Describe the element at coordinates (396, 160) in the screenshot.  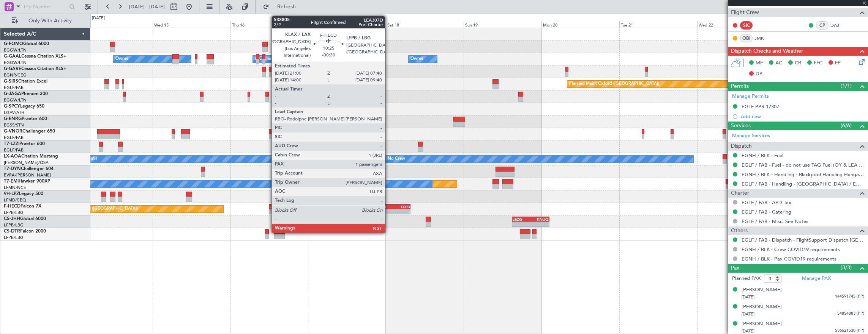
I see `div: No Crew` at that location.